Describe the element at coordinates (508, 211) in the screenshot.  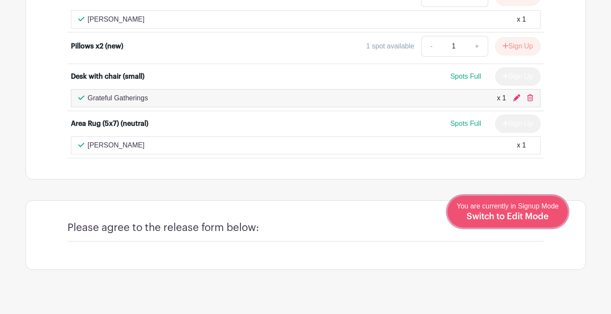
I see `a: You are currently in Signup Mode Switch to Edit Mode` at that location.